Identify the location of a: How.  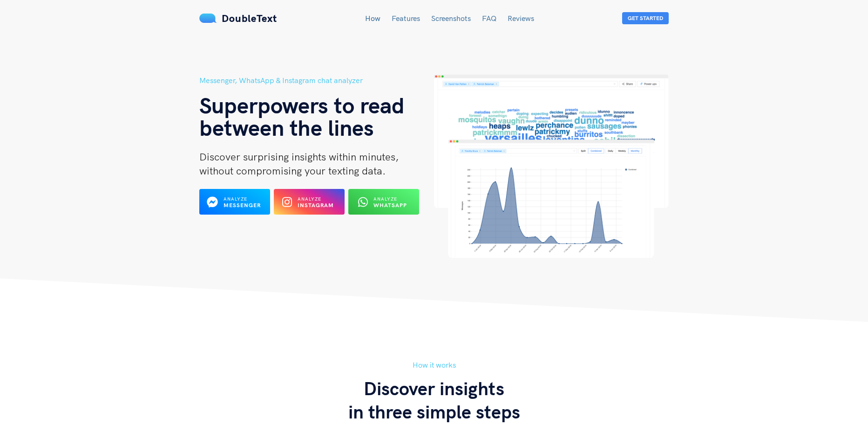
(372, 18).